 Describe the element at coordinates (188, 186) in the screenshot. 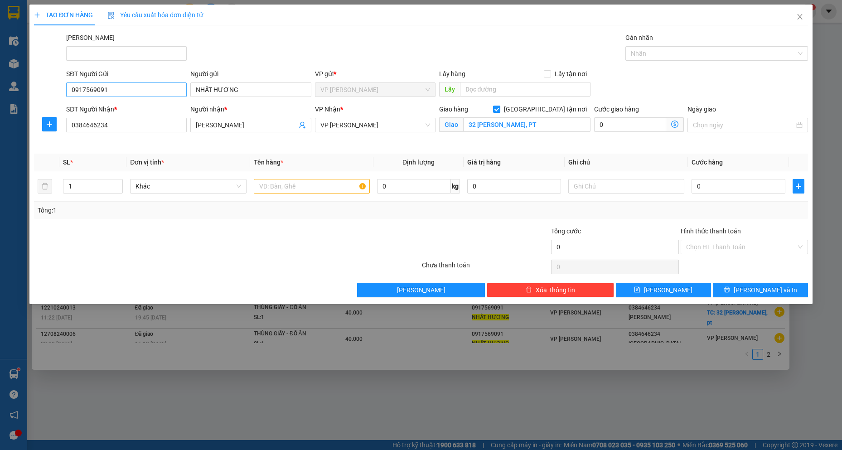

I see `span: Khác` at that location.